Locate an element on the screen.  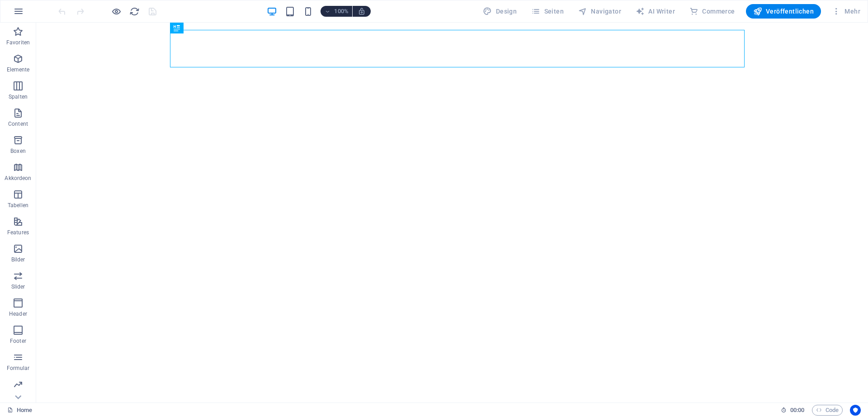
p: Boxen is located at coordinates (18, 151).